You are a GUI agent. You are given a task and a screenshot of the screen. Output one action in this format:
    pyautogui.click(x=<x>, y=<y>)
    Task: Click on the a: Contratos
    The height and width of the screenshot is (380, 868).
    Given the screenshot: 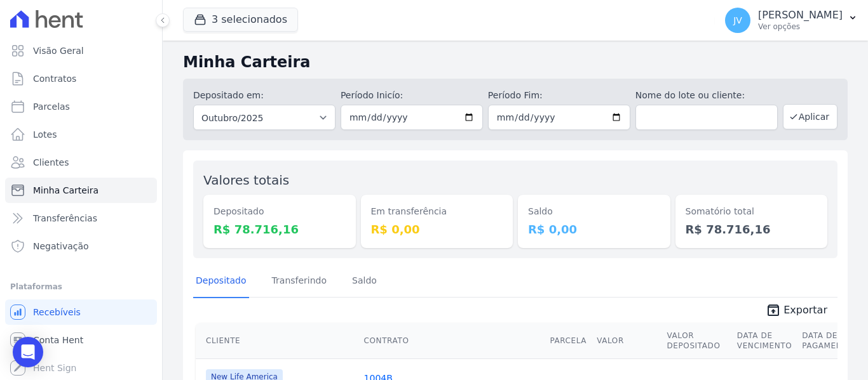 What is the action you would take?
    pyautogui.click(x=81, y=79)
    